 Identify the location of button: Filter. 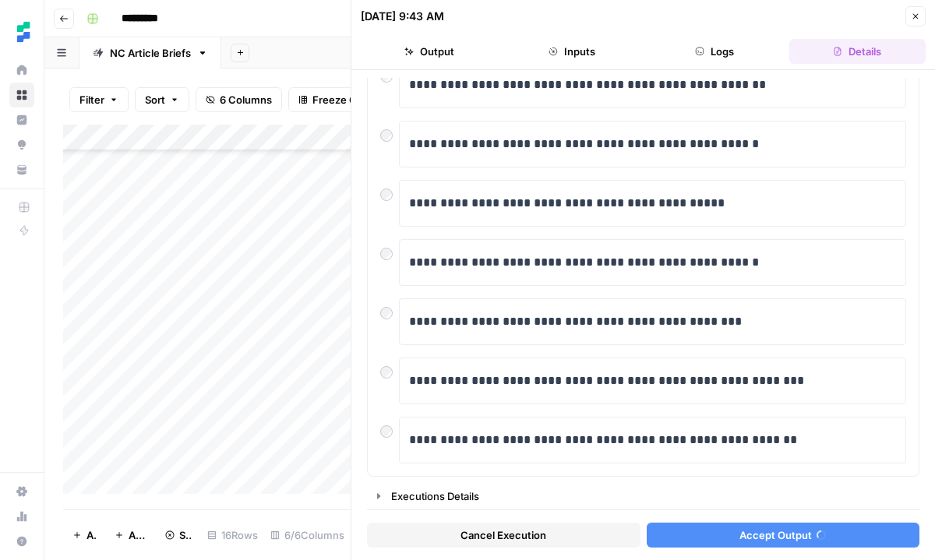
(99, 99).